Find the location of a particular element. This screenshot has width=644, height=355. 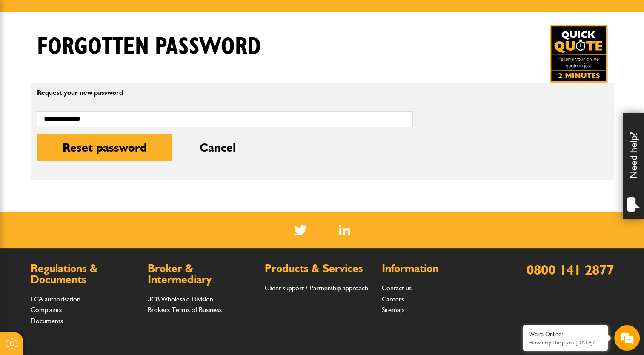

a: FCA authorisation is located at coordinates (55, 299).